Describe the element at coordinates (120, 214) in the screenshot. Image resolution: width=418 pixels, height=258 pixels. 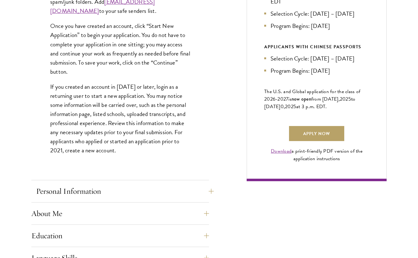
I see `button: About Me` at that location.